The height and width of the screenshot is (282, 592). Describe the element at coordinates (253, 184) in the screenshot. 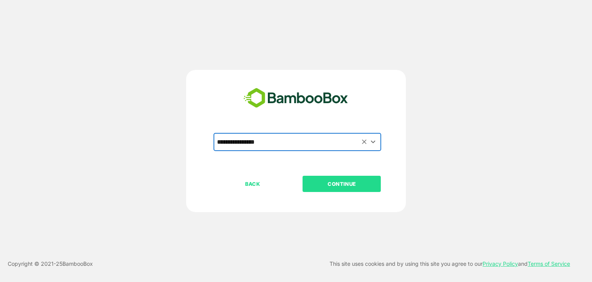

I see `p: BACK` at that location.